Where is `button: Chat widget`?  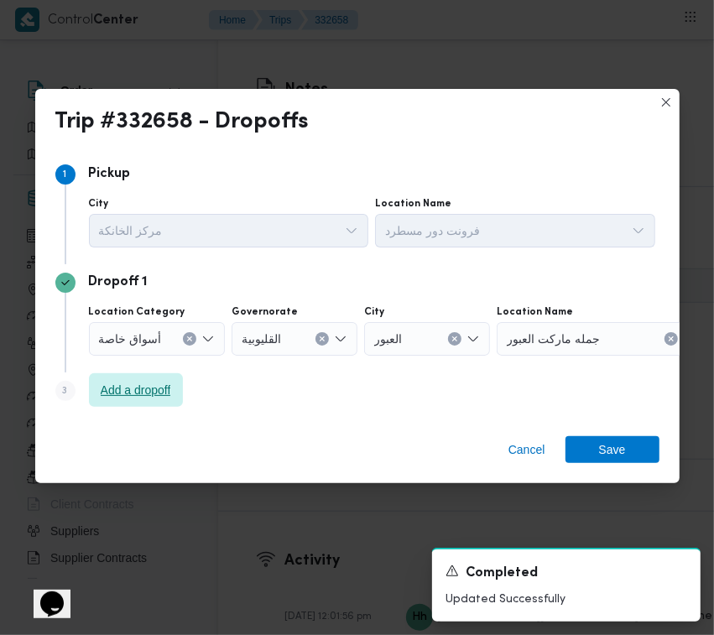 button: Chat widget is located at coordinates (35, 36).